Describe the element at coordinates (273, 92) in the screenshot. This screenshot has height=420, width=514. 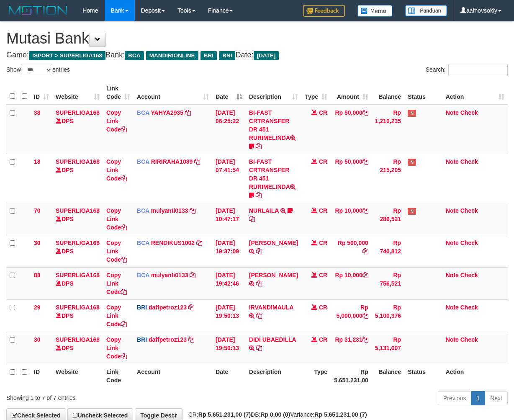
I see `th: Description: activate to sort column ascending` at that location.